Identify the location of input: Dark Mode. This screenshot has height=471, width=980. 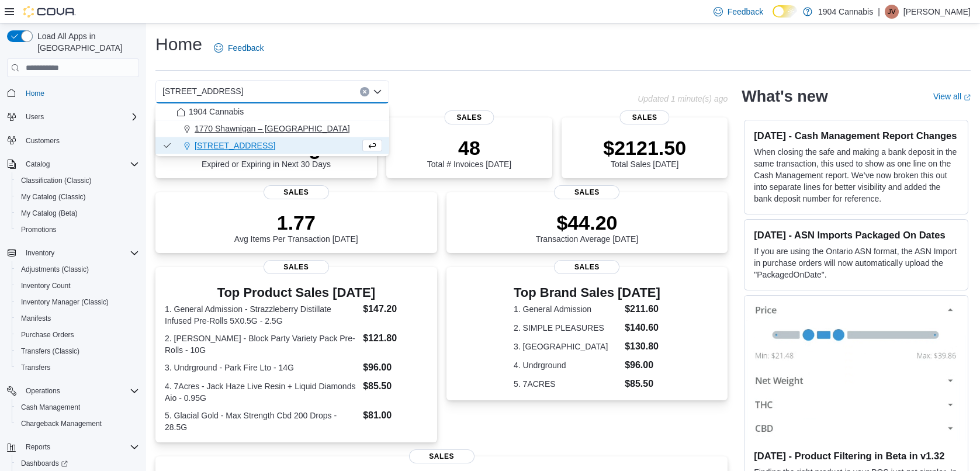
(785, 11).